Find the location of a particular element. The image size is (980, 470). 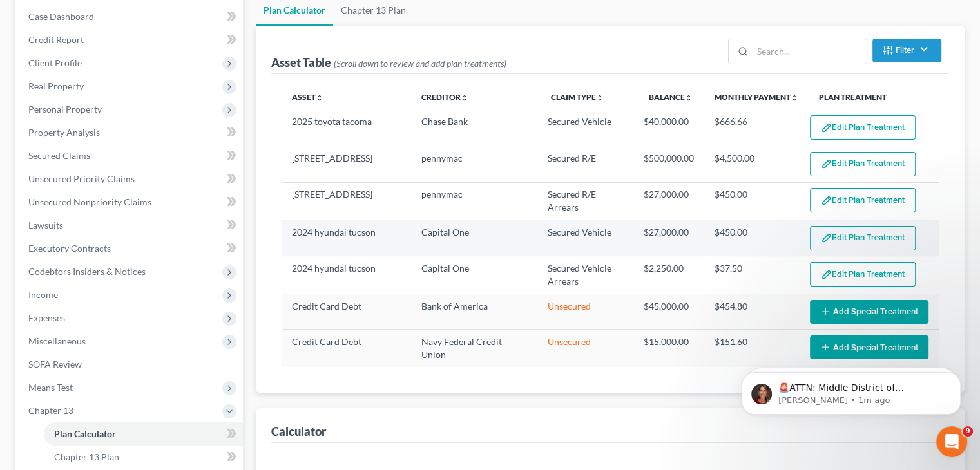

span: Lawsuits is located at coordinates (46, 224).